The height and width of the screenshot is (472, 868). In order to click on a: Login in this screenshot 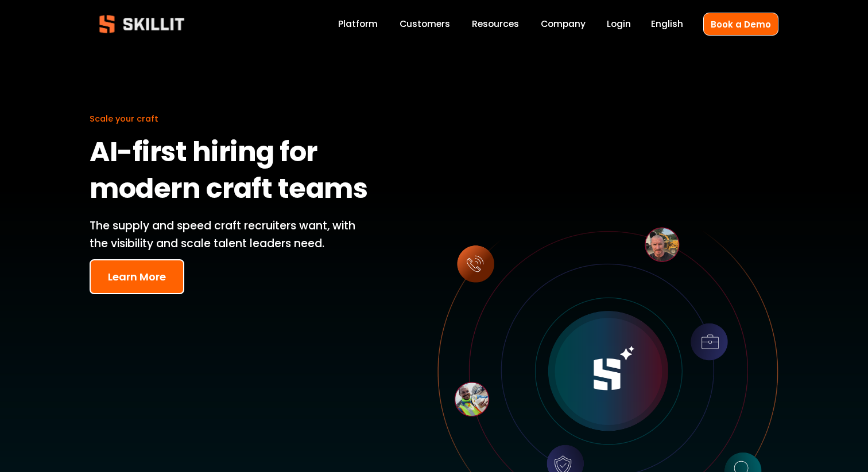, I will do `click(619, 24)`.